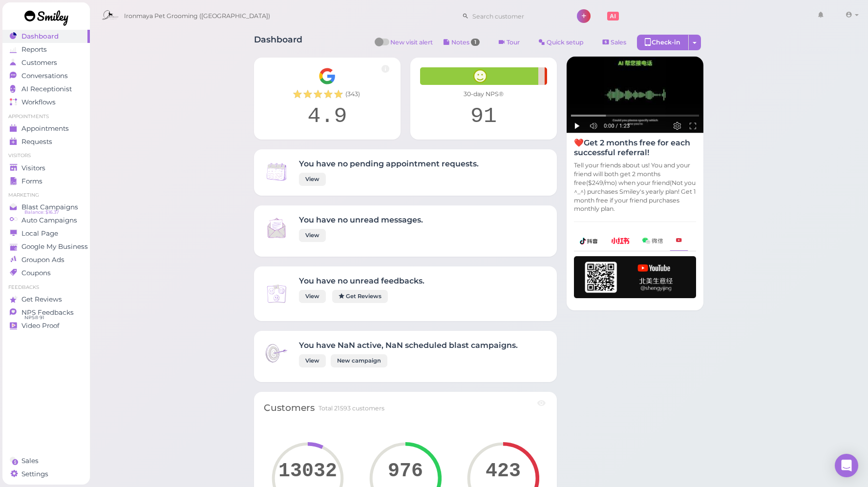 The image size is (868, 487). What do you see at coordinates (46, 117) in the screenshot?
I see `li: Appointments` at bounding box center [46, 117].